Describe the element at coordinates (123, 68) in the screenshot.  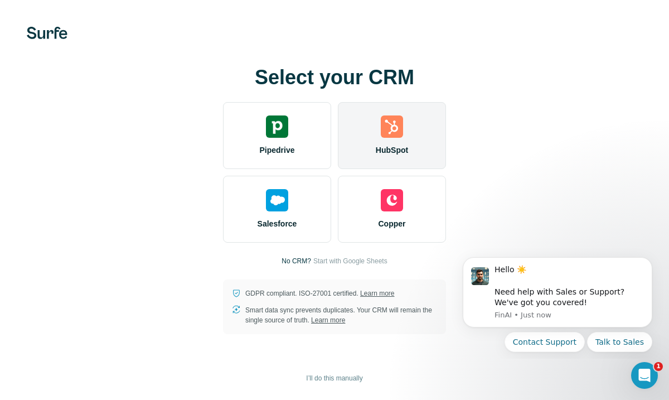
I see `p: Message from FinAI, sent Just now` at that location.